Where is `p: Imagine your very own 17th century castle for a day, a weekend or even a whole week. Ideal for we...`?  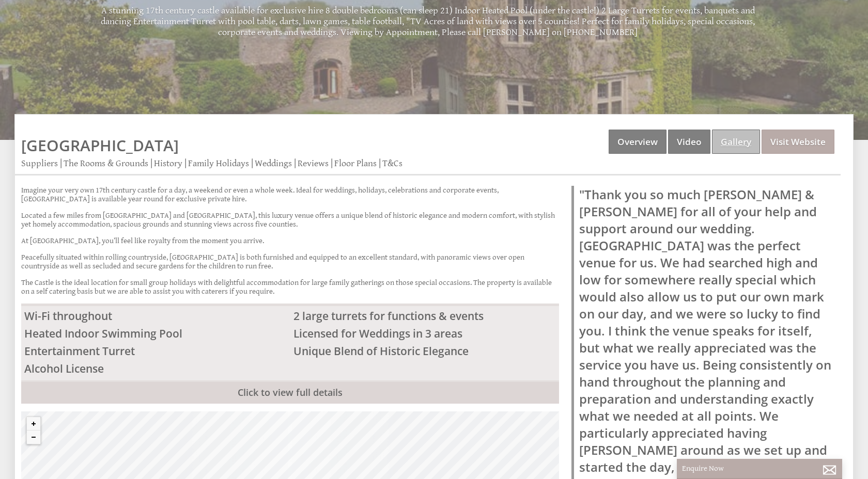
p: Imagine your very own 17th century castle for a day, a weekend or even a whole week. Ideal for we... is located at coordinates (290, 195).